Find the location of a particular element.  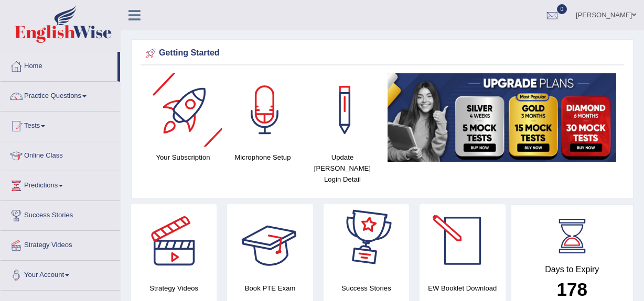

a: Your Account is located at coordinates (60, 274).